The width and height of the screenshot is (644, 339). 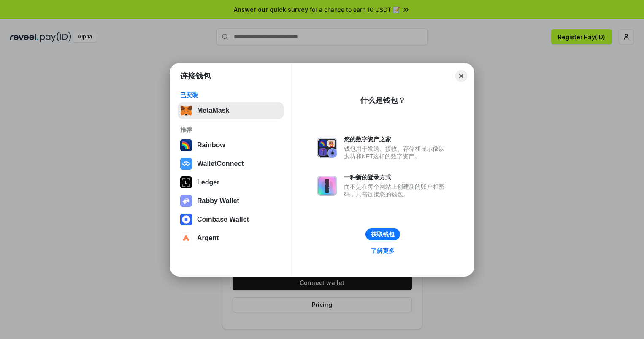 What do you see at coordinates (186, 111) in the screenshot?
I see `img: svg+xml,%3Csvg%20fill%3D%22none%22%20height%3D%2233%22%20viewBox%3D%220%200%2035%2033%22%20width%...` at bounding box center [186, 111].